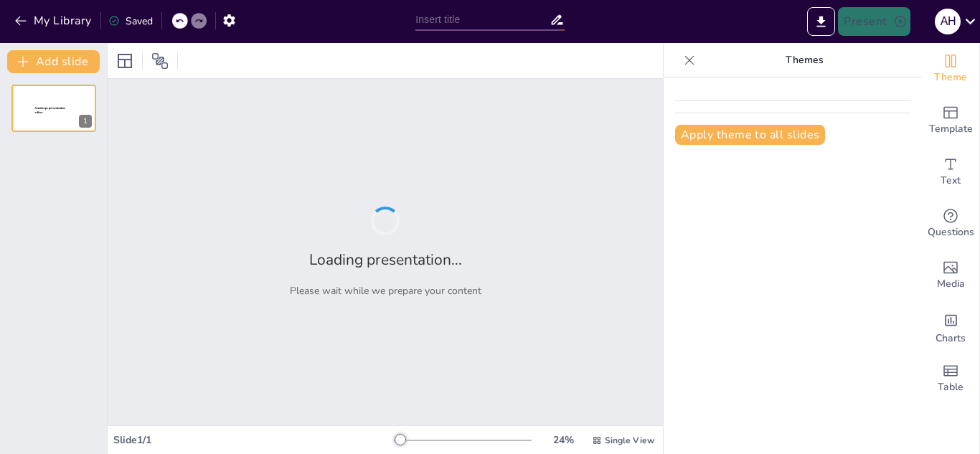  Describe the element at coordinates (482, 20) in the screenshot. I see `input: Insert title` at that location.